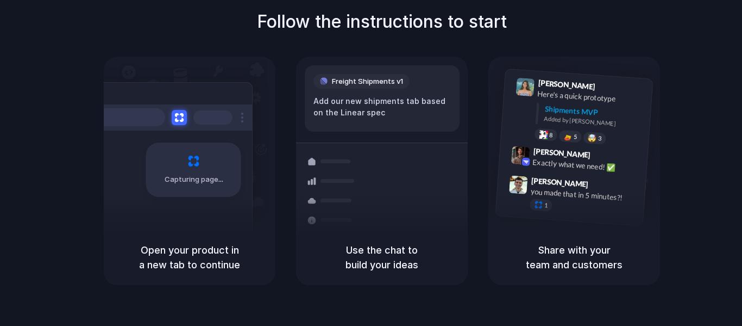 The width and height of the screenshot is (742, 326). What do you see at coordinates (382, 107) in the screenshot?
I see `div: Add our new shipments tab based on the Linear spec` at bounding box center [382, 107].